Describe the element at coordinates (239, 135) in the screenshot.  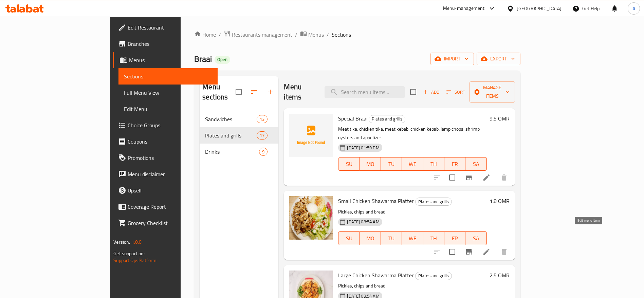
I see `div: Plates and grills17` at that location.